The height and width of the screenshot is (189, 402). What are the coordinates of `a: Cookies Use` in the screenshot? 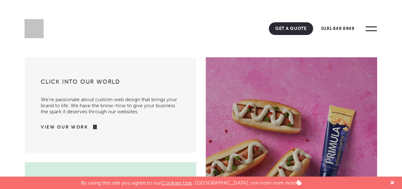 It's located at (177, 183).